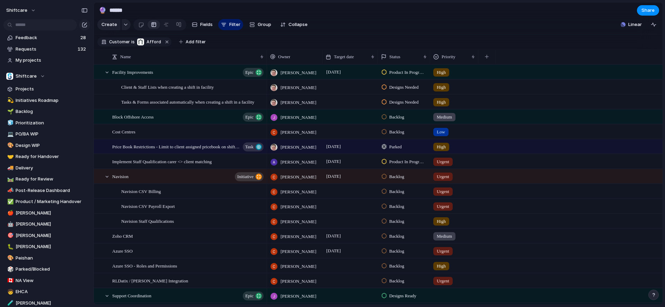 This screenshot has height=307, width=665. What do you see at coordinates (47, 269) in the screenshot?
I see `a: 🎲Parked/Blocked` at bounding box center [47, 269].